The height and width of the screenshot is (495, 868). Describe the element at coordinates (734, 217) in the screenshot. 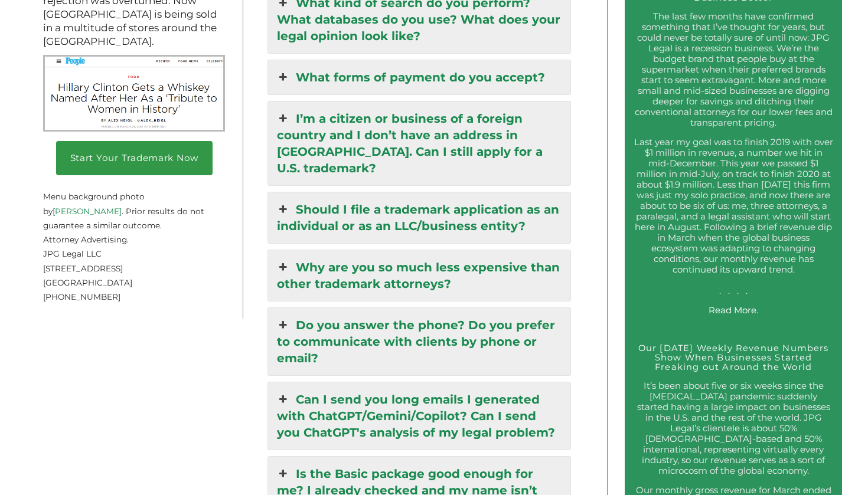

I see `p: Last year my goal was to finish 2019 with over $1 million in revenue, a number we hit in mid-Dece...` at that location.